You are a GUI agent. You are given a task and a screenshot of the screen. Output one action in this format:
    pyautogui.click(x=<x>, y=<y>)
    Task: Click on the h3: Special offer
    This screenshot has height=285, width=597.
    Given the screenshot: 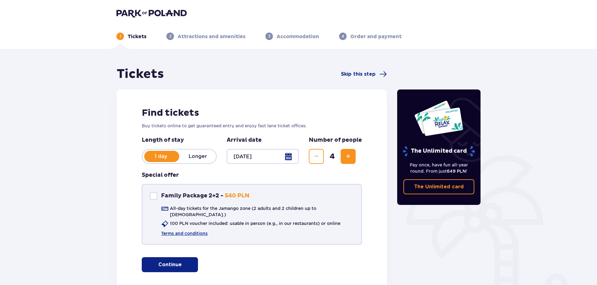 What is the action you would take?
    pyautogui.click(x=160, y=175)
    